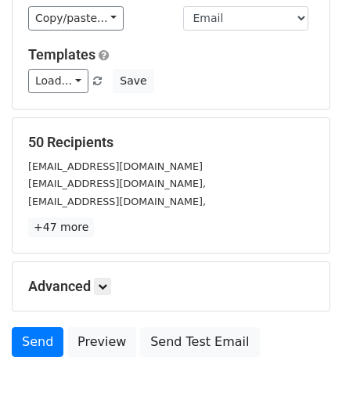 This screenshot has height=414, width=342. What do you see at coordinates (58, 81) in the screenshot?
I see `a: Load...` at bounding box center [58, 81].